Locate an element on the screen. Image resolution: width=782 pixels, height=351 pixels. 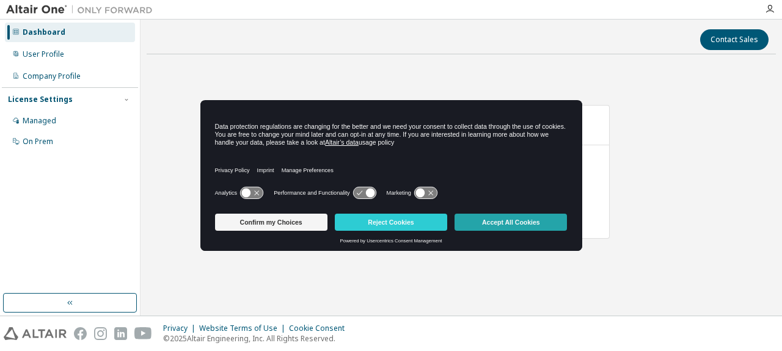
div: Cookie Consent is located at coordinates (320, 329).